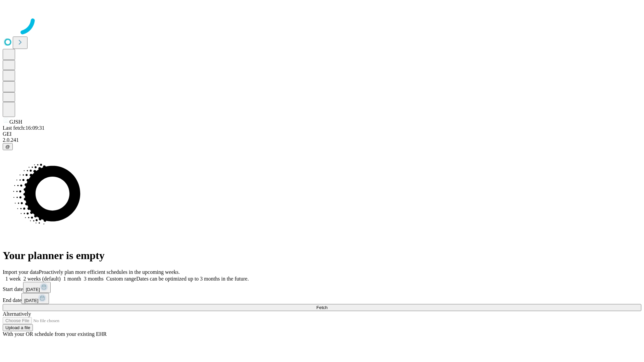 The image size is (644, 362). What do you see at coordinates (16, 122) in the screenshot?
I see `span: GJSH` at bounding box center [16, 122].